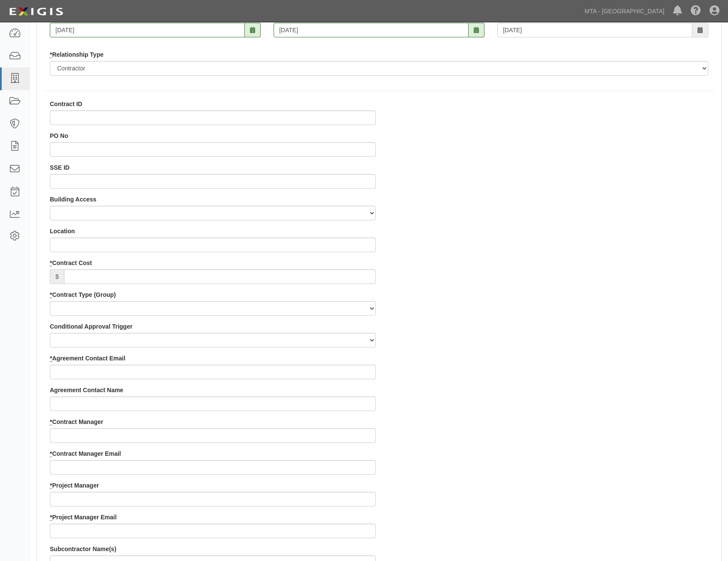 This screenshot has width=728, height=561. I want to click on label: Contract Cost, so click(71, 263).